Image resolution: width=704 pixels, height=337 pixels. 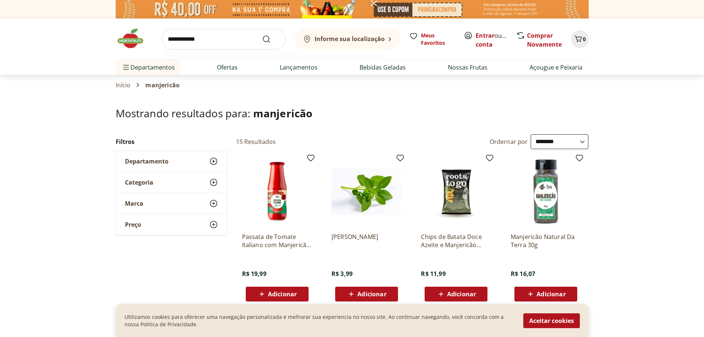 I want to click on p: Passata de Tomate Italiano com Manjericão Natural da Terra 680g, so click(x=277, y=241).